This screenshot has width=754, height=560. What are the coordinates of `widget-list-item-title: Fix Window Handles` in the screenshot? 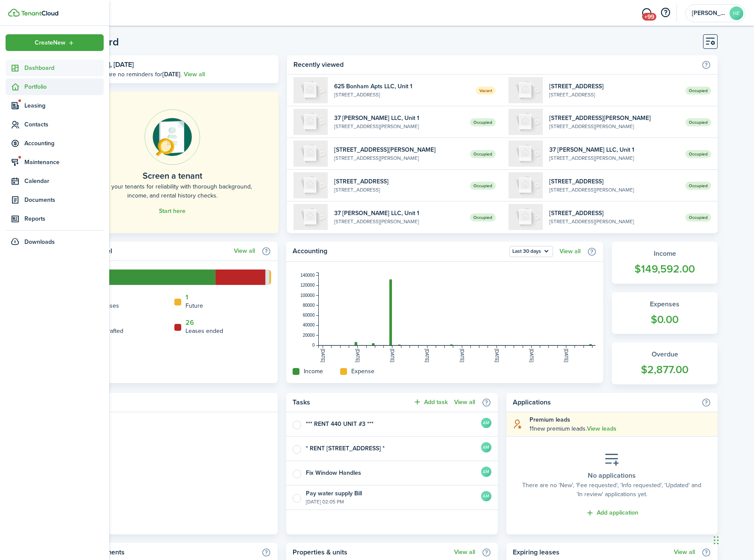 It's located at (333, 473).